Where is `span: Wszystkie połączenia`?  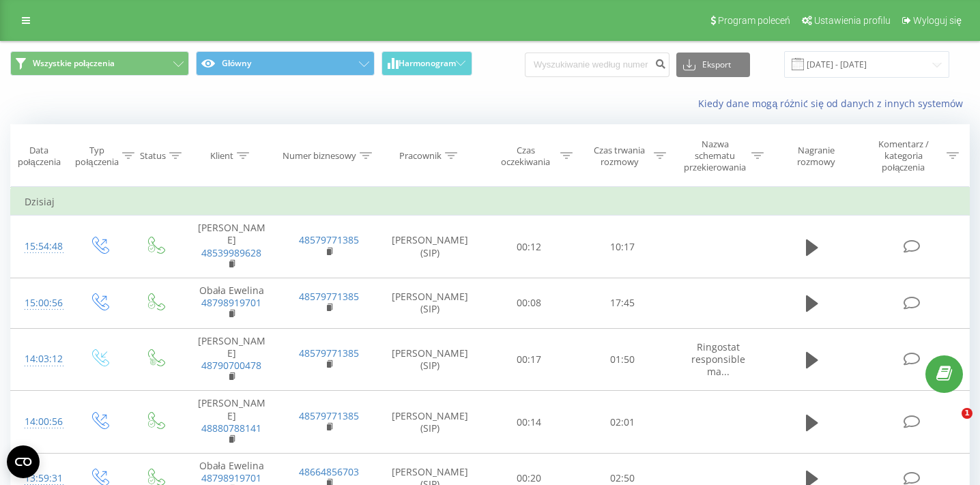
span: Wszystkie połączenia is located at coordinates (74, 64).